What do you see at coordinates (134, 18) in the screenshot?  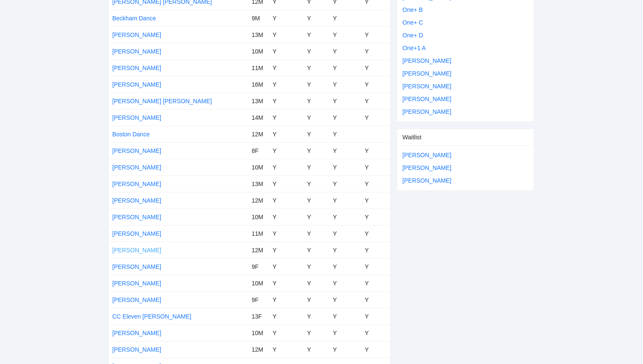 I see `a: Beckham Dance` at bounding box center [134, 18].